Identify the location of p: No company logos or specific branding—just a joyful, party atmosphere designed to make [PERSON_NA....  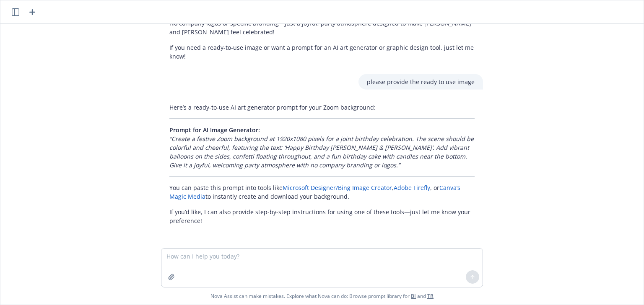
(322, 28).